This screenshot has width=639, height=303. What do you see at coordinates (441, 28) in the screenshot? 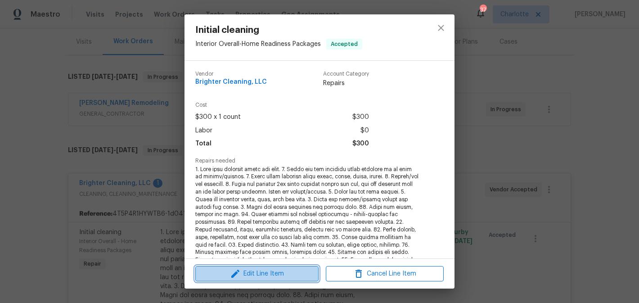
I see `button: close` at bounding box center [441, 28].